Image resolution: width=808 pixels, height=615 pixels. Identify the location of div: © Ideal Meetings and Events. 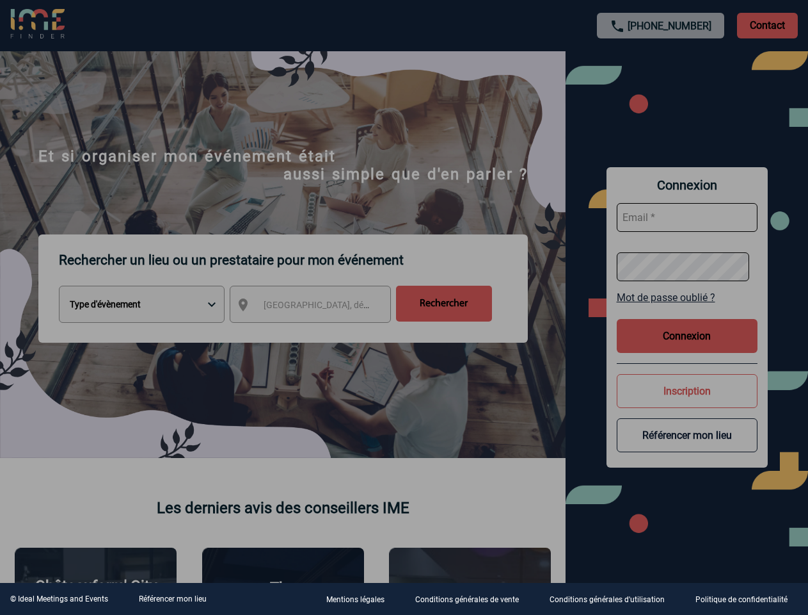
(59, 599).